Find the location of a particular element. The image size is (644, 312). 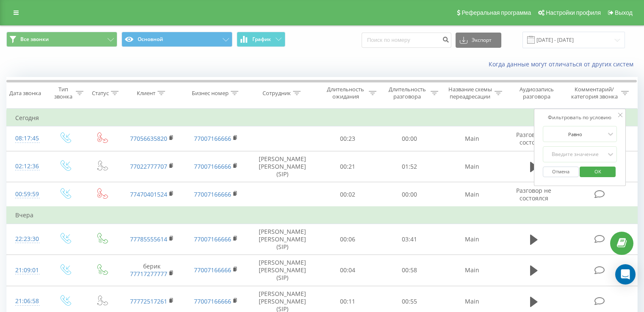

td: Сегодня is located at coordinates (322, 118).